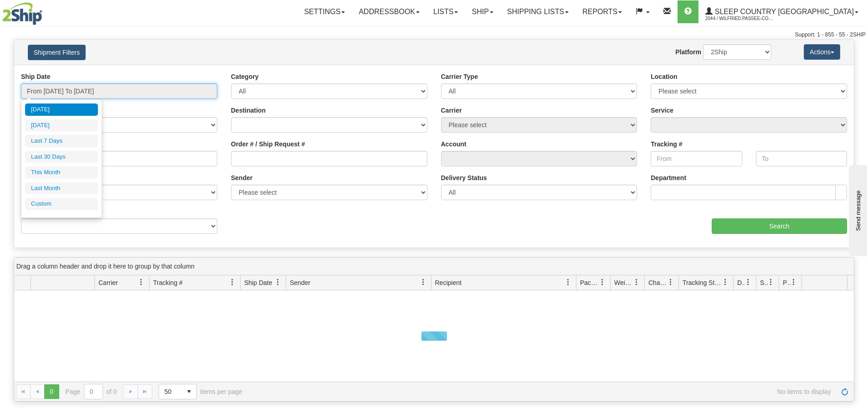 The image size is (868, 419). Describe the element at coordinates (453, 144) in the screenshot. I see `label: Account` at that location.